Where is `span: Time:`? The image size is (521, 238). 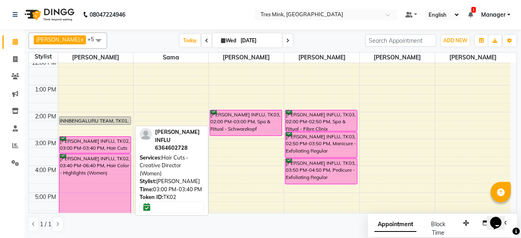 span: Time: is located at coordinates (146, 189).